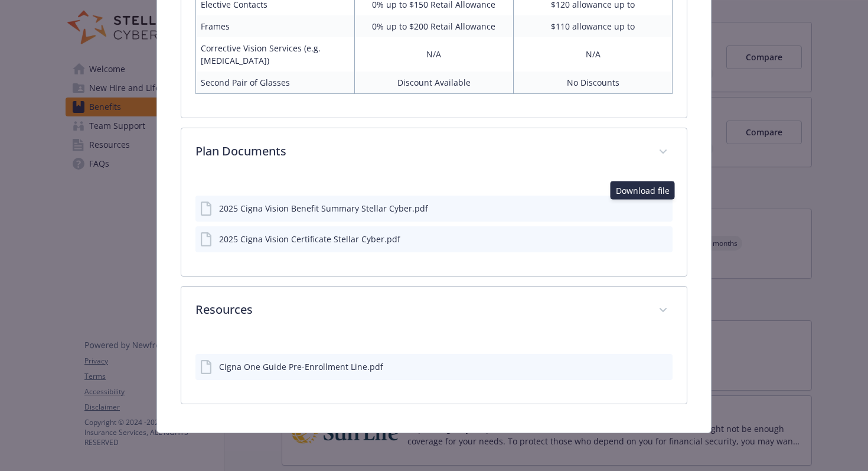  What do you see at coordinates (275, 26) in the screenshot?
I see `td: Frames` at bounding box center [275, 26].